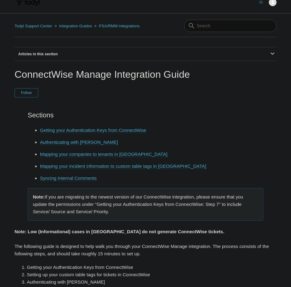  I want to click on strong: Note:, so click(39, 197).